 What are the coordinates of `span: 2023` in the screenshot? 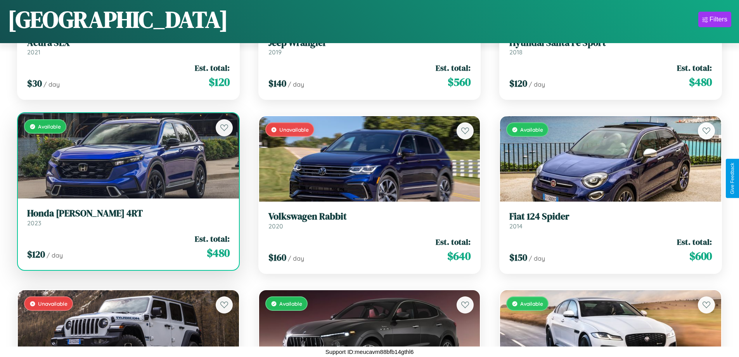 It's located at (34, 223).